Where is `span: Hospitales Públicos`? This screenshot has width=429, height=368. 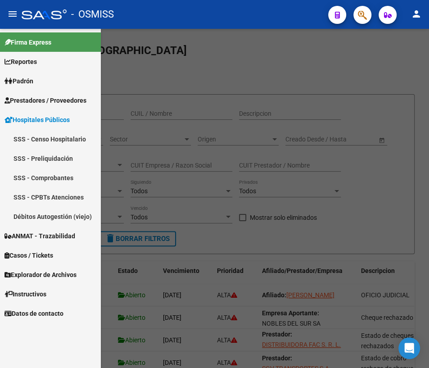
span: Hospitales Públicos is located at coordinates (37, 120).